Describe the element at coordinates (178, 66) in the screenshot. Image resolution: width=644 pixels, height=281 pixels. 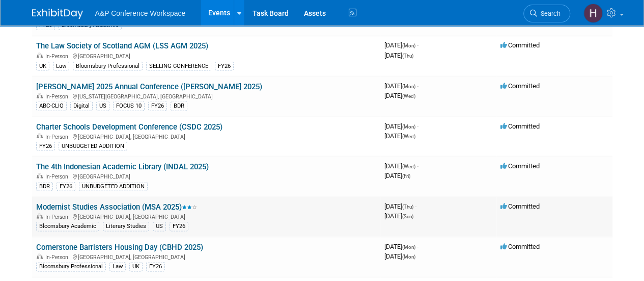
I see `div: SELLING CONFERENCE` at that location.